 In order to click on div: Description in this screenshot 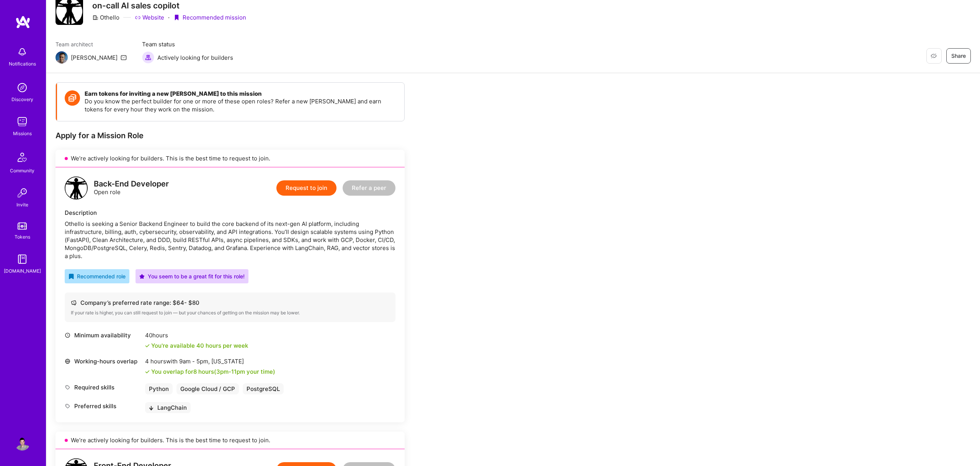, I will do `click(230, 212)`.